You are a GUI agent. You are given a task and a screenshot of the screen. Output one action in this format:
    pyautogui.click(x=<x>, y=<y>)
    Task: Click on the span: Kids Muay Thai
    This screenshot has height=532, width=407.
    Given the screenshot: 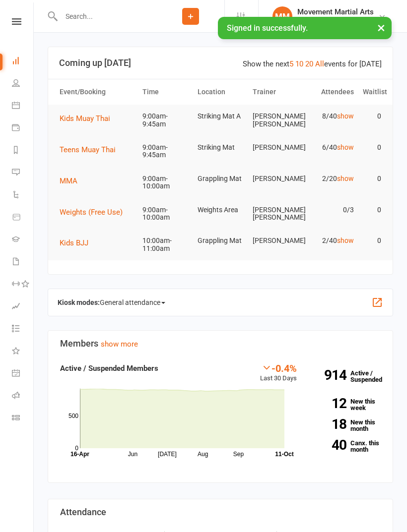 What is the action you would take?
    pyautogui.click(x=85, y=118)
    